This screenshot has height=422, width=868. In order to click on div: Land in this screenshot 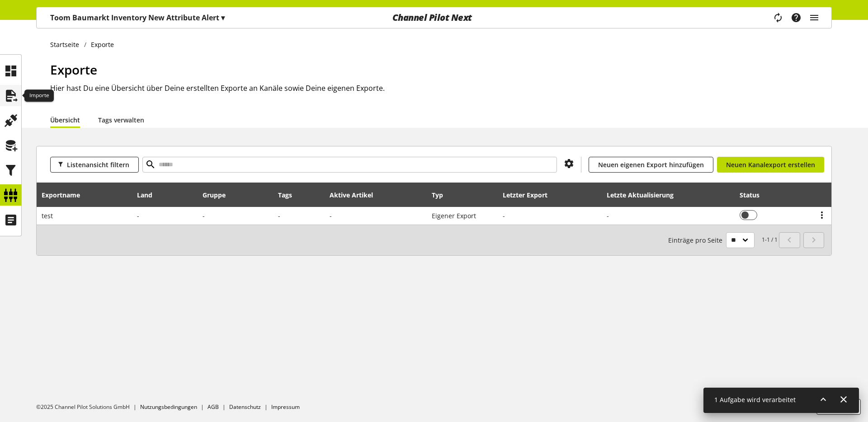, I will do `click(149, 194)`.